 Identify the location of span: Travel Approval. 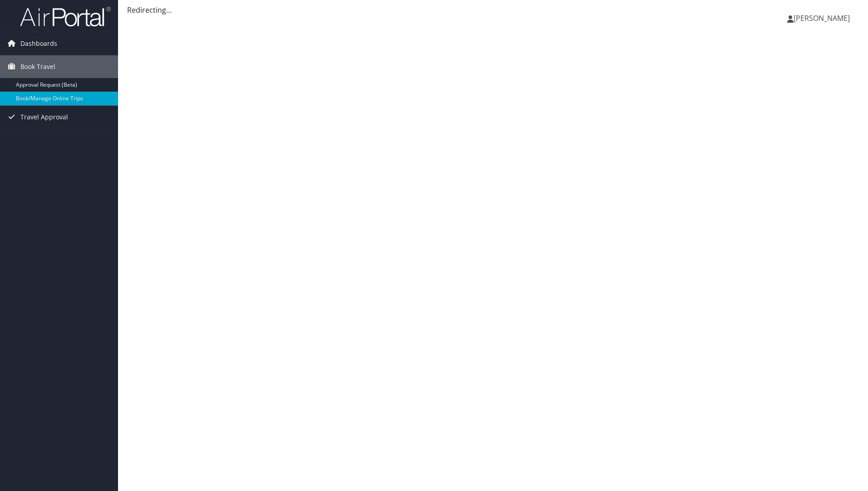
(44, 117).